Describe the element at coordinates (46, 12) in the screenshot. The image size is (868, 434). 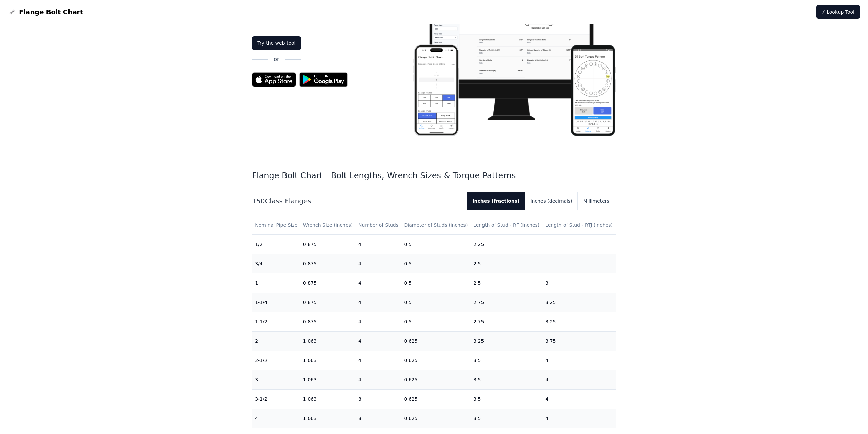
I see `a: Flange Bolt Chart LogoFlange Bolt Chart` at that location.